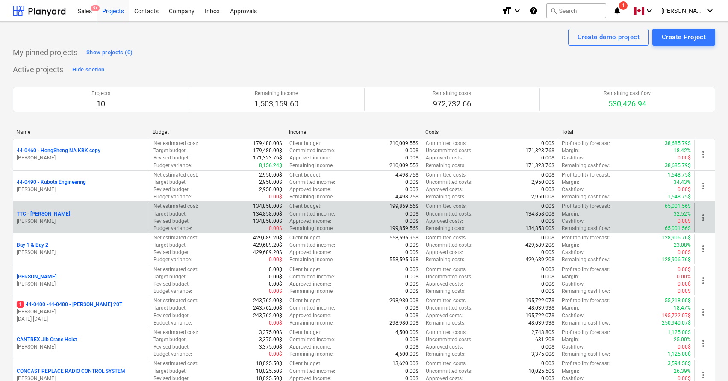 This screenshot has width=728, height=381. I want to click on button: Search, so click(577, 11).